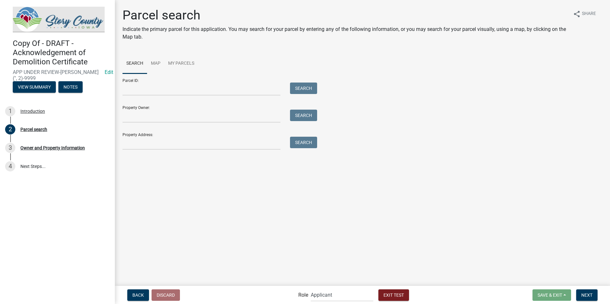 The width and height of the screenshot is (610, 304). What do you see at coordinates (10, 166) in the screenshot?
I see `div: 4` at bounding box center [10, 166].